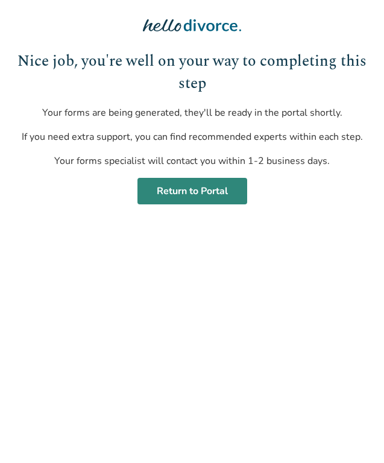  What do you see at coordinates (192, 113) in the screenshot?
I see `p: Your forms are being generated, they'll be ready in the portal shortly.` at bounding box center [192, 113].